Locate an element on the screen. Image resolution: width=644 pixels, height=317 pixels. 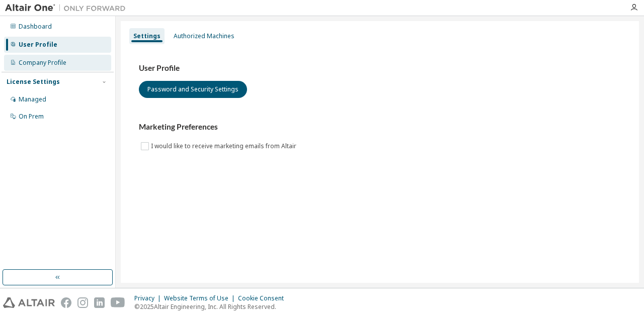
img: instagram.svg is located at coordinates (83, 302).